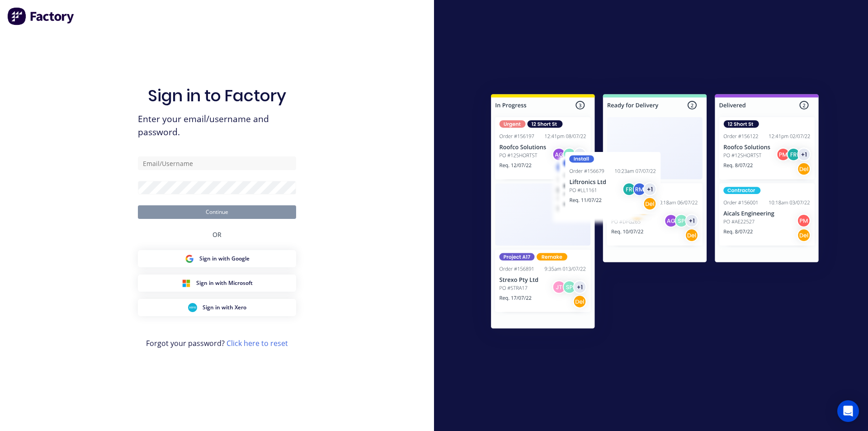 The image size is (868, 431). Describe the element at coordinates (654, 213) in the screenshot. I see `img: Sign in` at that location.